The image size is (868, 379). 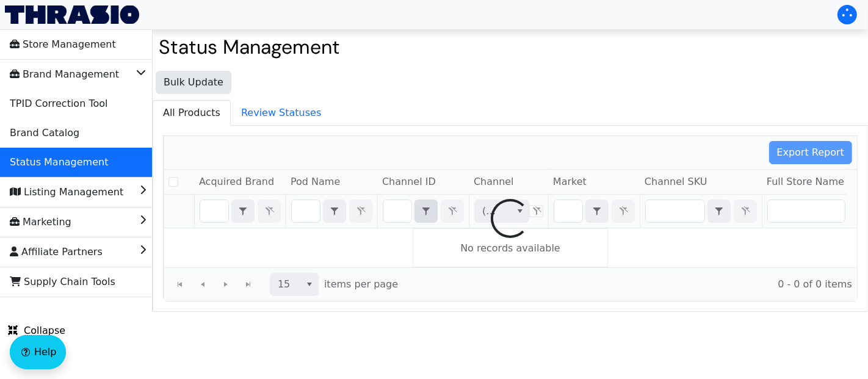 What do you see at coordinates (510, 47) in the screenshot?
I see `h2: Status Management` at bounding box center [510, 47].